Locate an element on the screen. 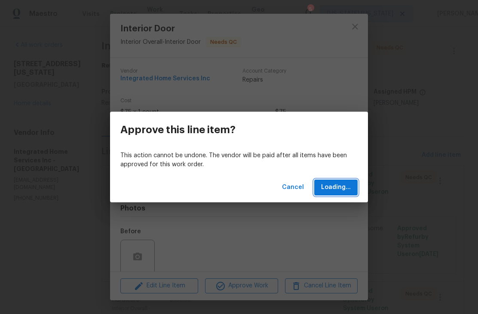  span: Loading... is located at coordinates (336, 187).